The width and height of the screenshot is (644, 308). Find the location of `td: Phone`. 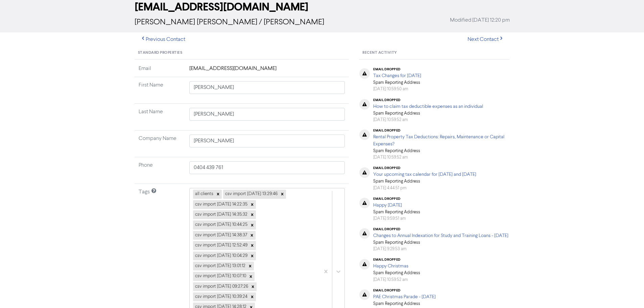

td: Phone is located at coordinates (160, 170).